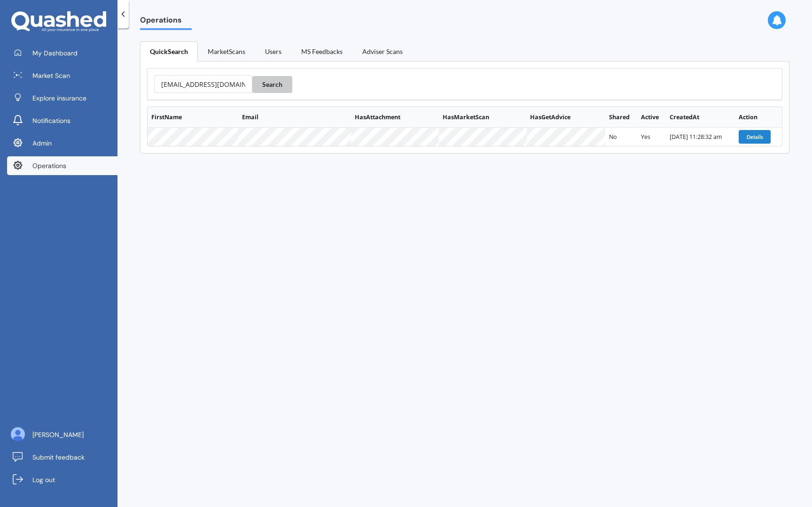 The width and height of the screenshot is (812, 507). I want to click on a: MarketScans, so click(227, 51).